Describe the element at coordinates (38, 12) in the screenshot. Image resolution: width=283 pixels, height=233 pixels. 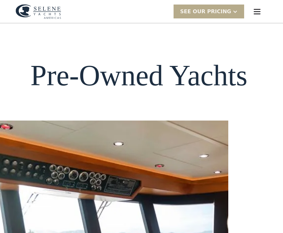
I see `img: logo` at that location.